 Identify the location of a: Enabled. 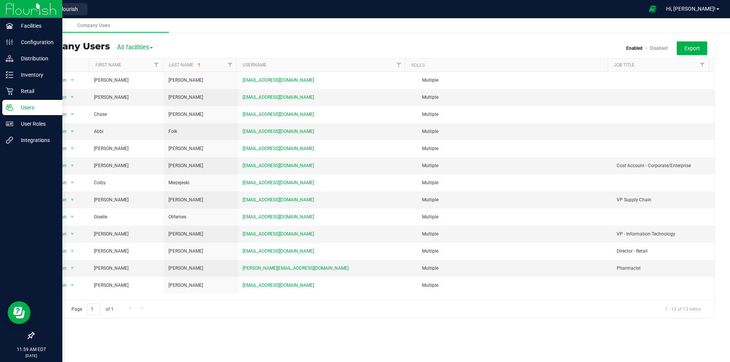
(634, 48).